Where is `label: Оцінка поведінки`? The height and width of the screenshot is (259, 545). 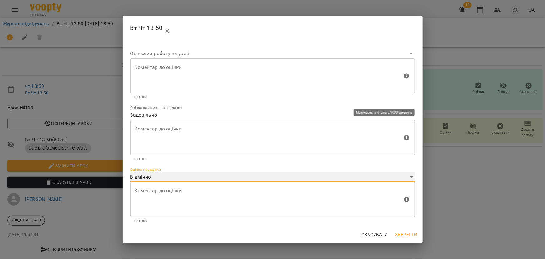
label: Оцінка поведінки is located at coordinates (146, 169).